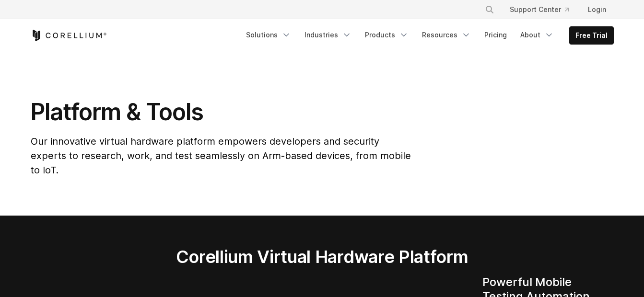  Describe the element at coordinates (328, 35) in the screenshot. I see `a: Industries` at that location.